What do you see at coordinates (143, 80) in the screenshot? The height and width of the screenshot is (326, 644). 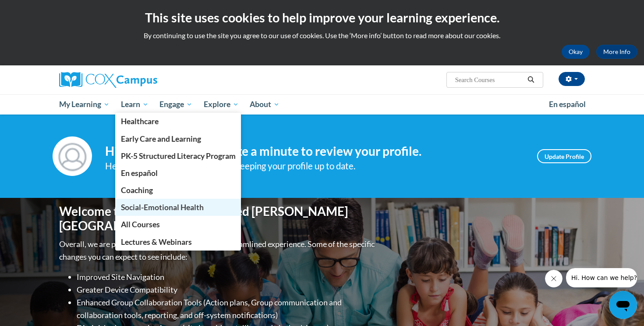 I see `a: Cox Campus` at bounding box center [143, 80].